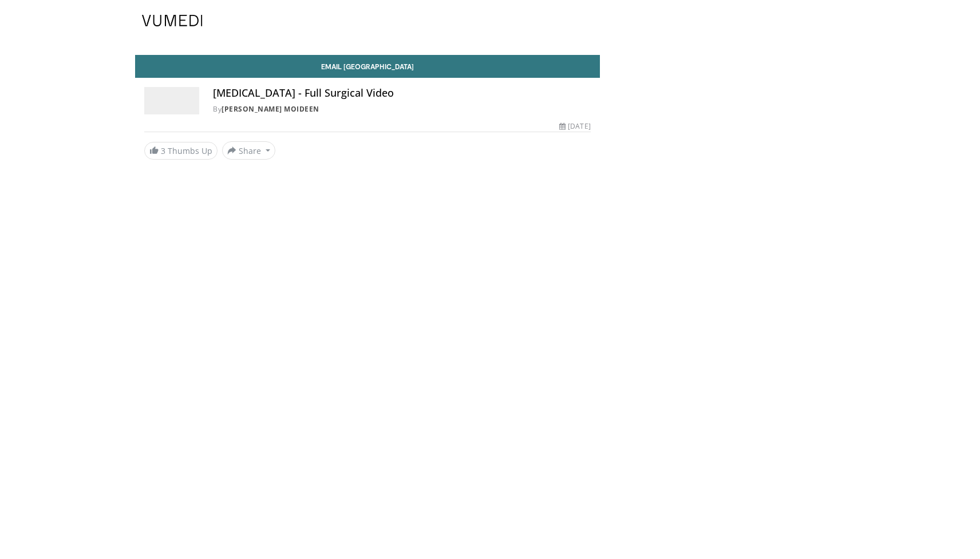  Describe the element at coordinates (248, 151) in the screenshot. I see `button: Share` at that location.